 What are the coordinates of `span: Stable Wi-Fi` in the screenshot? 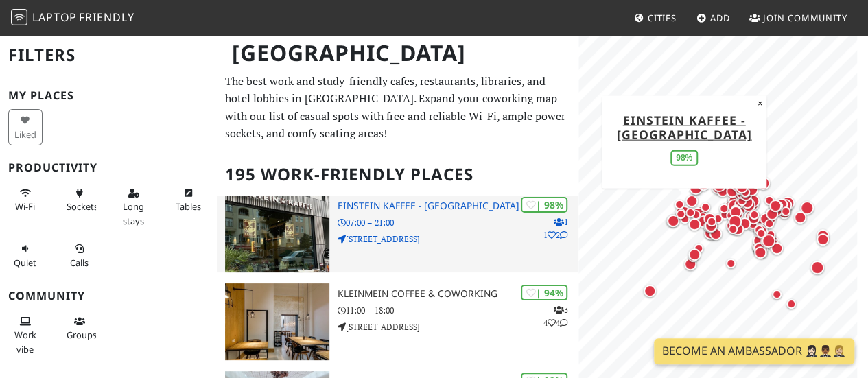 It's located at (25, 206).